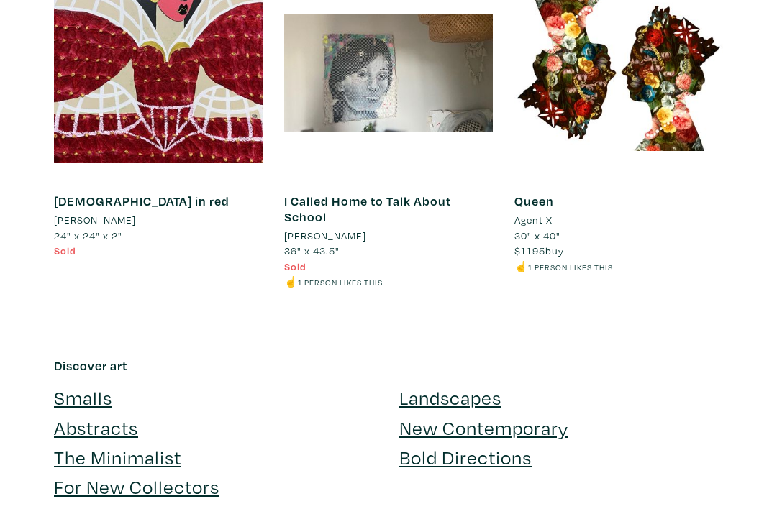 Image resolution: width=777 pixels, height=532 pixels. What do you see at coordinates (87, 236) in the screenshot?
I see `span: 24" x 24" x 2"` at bounding box center [87, 236].